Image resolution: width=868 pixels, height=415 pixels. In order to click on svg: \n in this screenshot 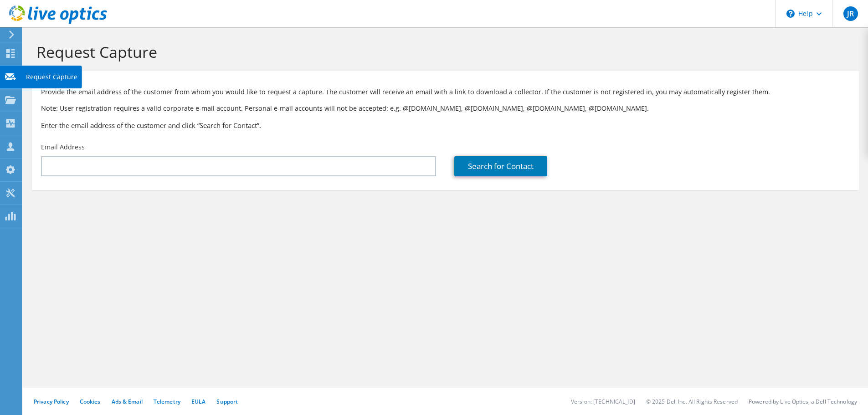, I will do `click(790, 13)`.